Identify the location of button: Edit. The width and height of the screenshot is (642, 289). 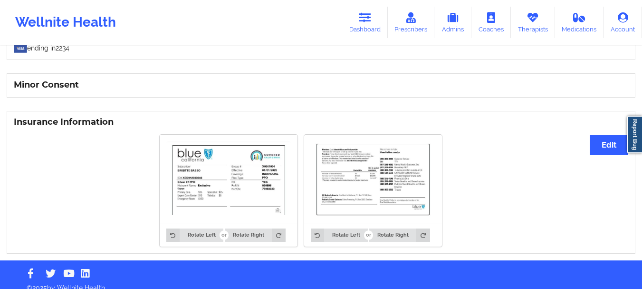
(609, 145).